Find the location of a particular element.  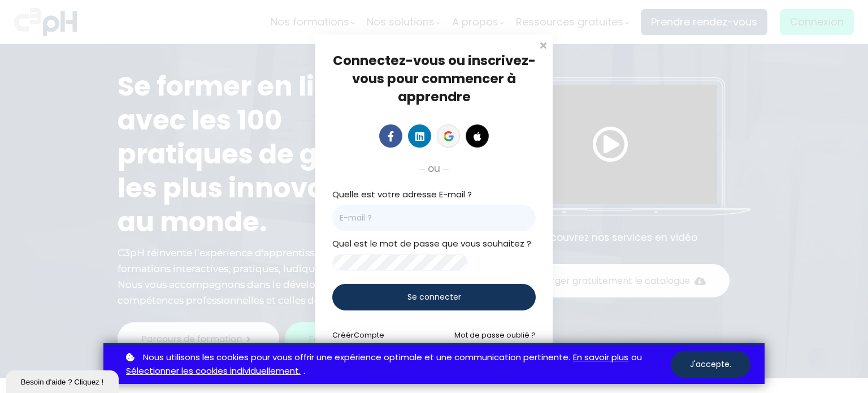

input: E-mail ? is located at coordinates (434, 218).